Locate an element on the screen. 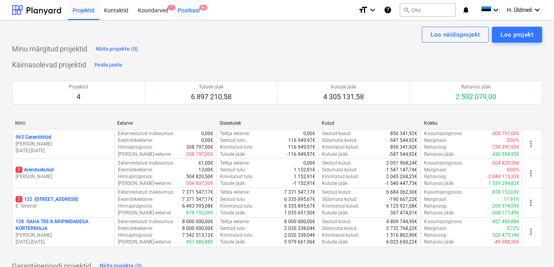 The image size is (554, 267). p: 878 152,09€ is located at coordinates (506, 192).